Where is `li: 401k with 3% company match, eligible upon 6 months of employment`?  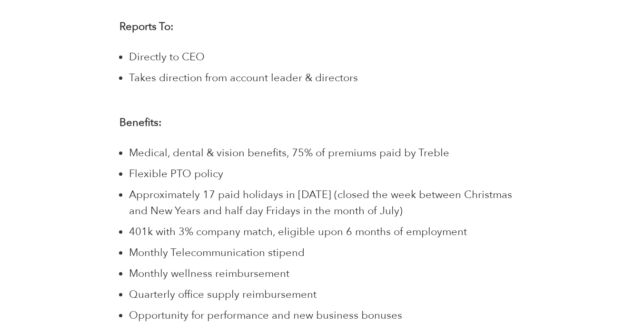
li: 401k with 3% company match, eligible upon 6 months of employment is located at coordinates (327, 232).